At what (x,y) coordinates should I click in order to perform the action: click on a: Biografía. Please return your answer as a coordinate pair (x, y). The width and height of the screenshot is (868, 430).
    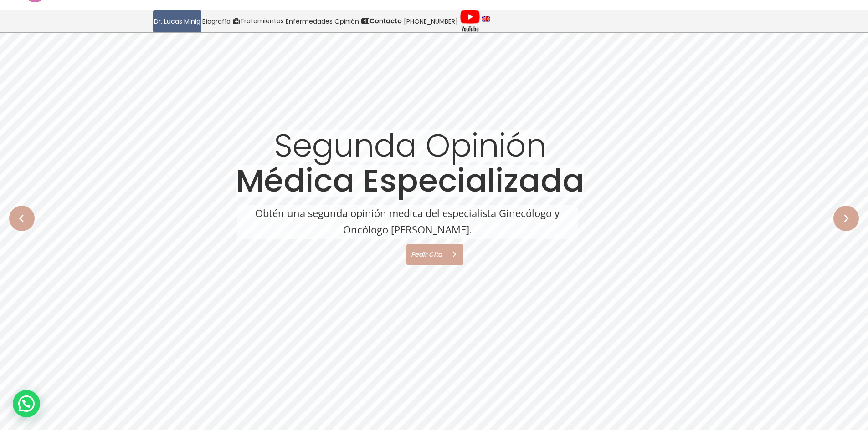
    Looking at the image, I should click on (216, 21).